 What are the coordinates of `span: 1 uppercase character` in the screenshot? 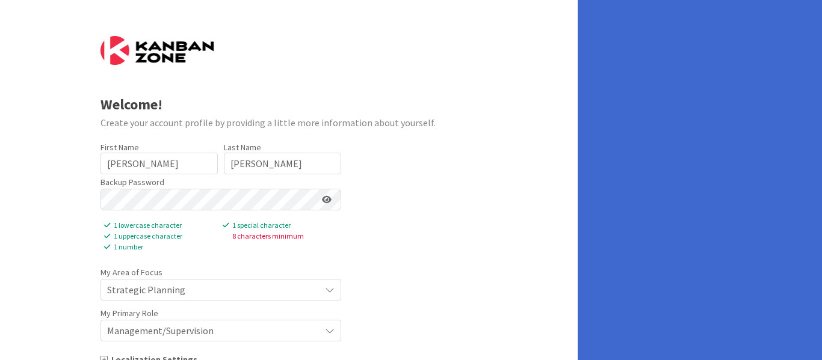 It's located at (163, 236).